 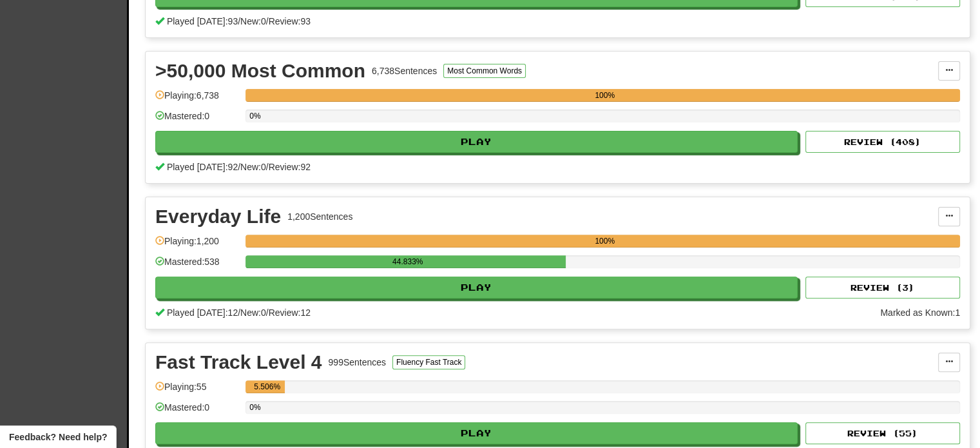 What do you see at coordinates (485, 71) in the screenshot?
I see `button: Most Common Words` at bounding box center [485, 71].